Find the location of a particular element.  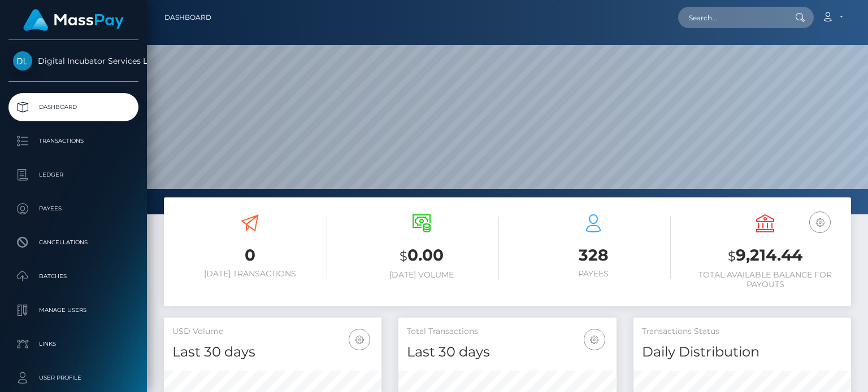

p: Batches is located at coordinates (74, 276).